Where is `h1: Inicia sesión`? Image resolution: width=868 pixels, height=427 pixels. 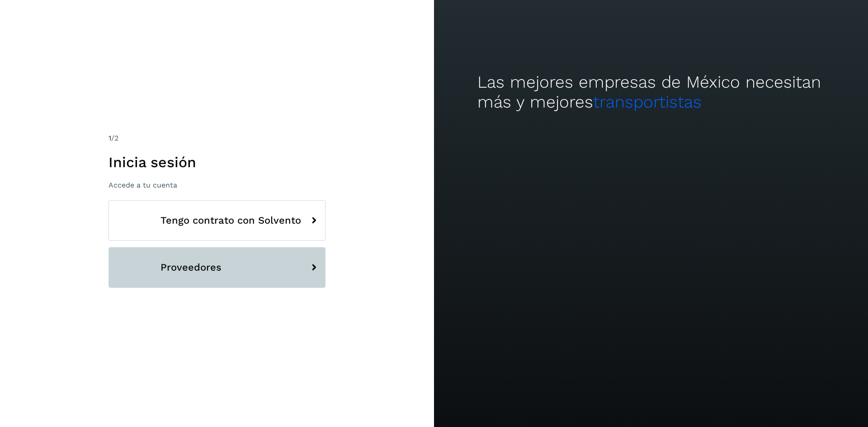
h1: Inicia sesión is located at coordinates (217, 162).